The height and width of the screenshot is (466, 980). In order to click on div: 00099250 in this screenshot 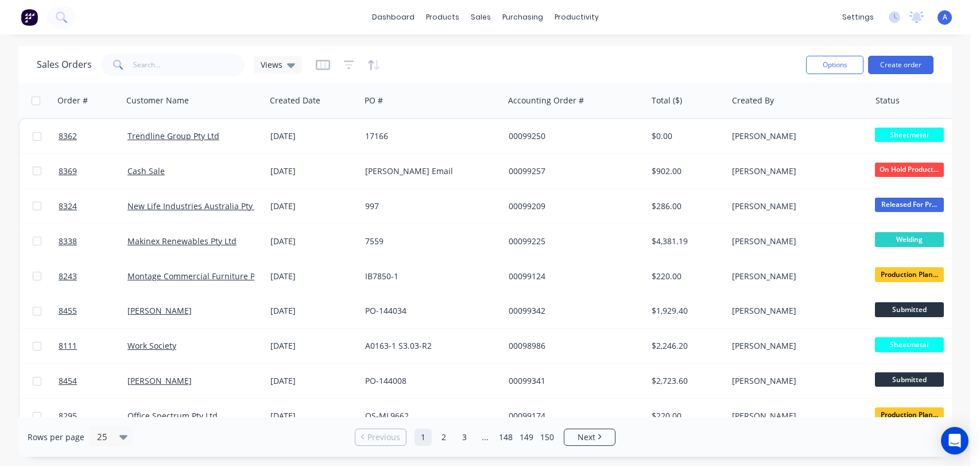, I will do `click(573, 136)`.